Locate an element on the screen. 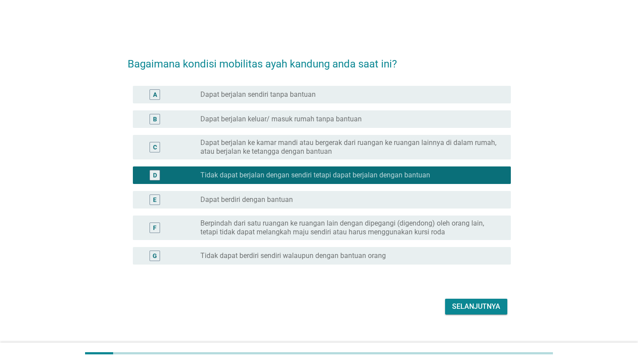  label: Dapat berjalan keluar/ masuk rumah tanpa bantuan is located at coordinates (281, 119).